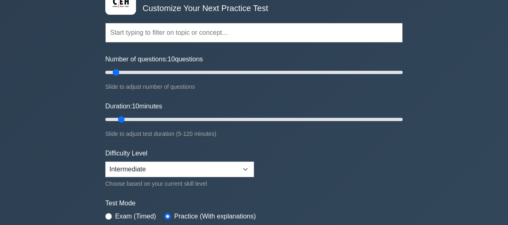 The image size is (508, 225). Describe the element at coordinates (179, 184) in the screenshot. I see `div: Choose based on your current skill level` at that location.